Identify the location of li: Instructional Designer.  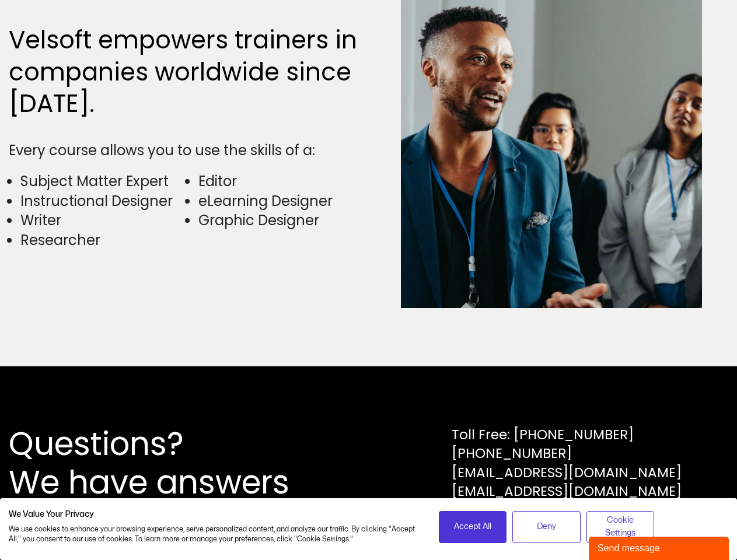
(102, 201).